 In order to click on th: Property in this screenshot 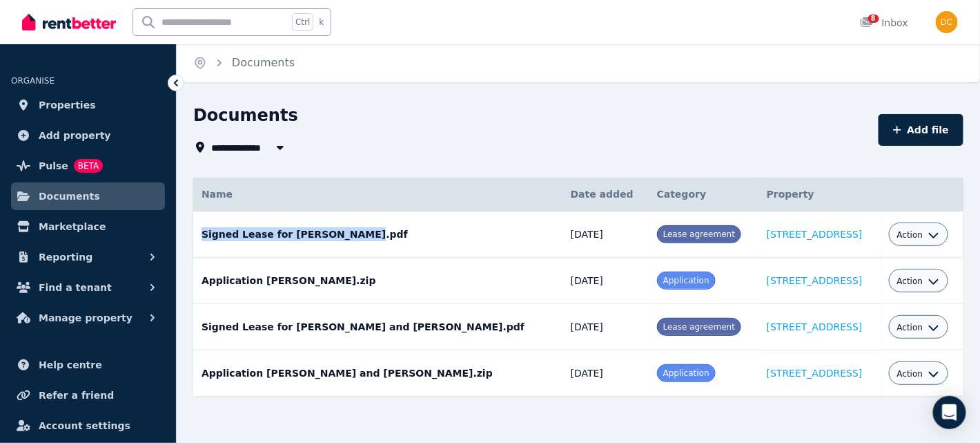, I will do `click(819, 194)`.